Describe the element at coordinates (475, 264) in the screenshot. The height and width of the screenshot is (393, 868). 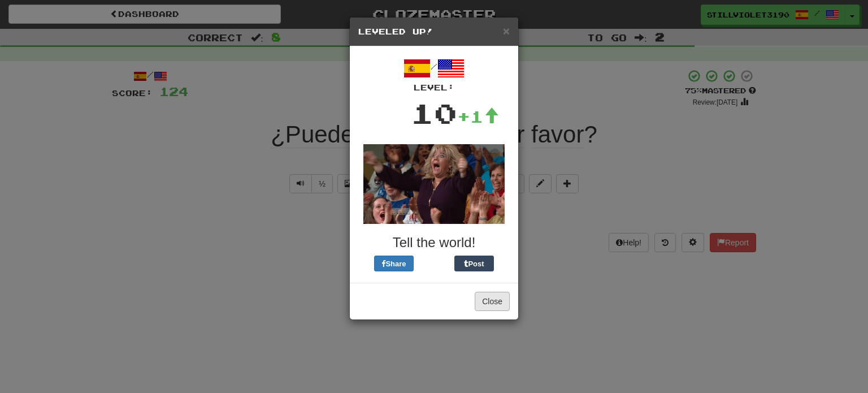
I see `button: Post` at that location.